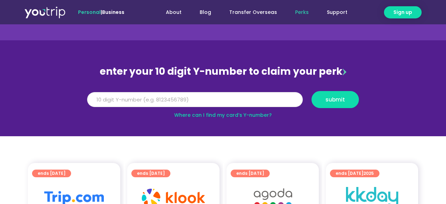 Image resolution: width=446 pixels, height=204 pixels. What do you see at coordinates (337, 12) in the screenshot?
I see `a: Support` at bounding box center [337, 12].